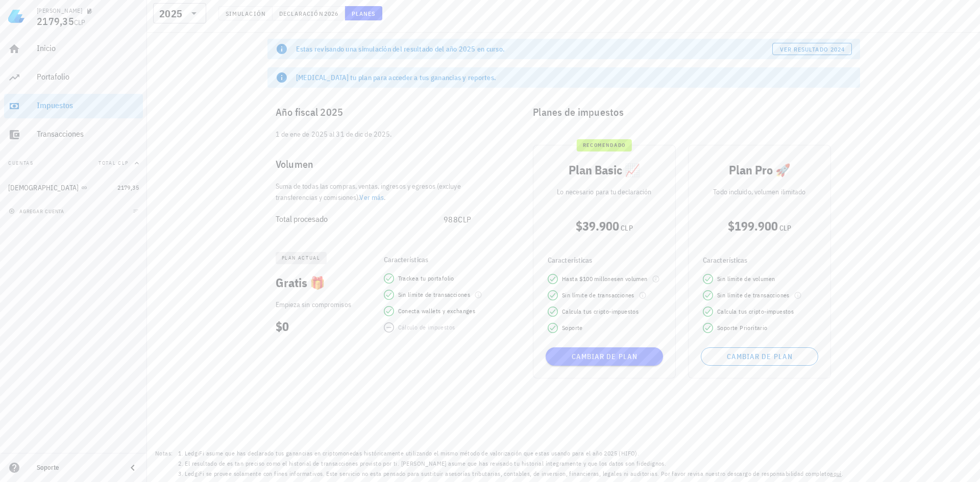 Image resolution: width=980 pixels, height=482 pixels. Describe the element at coordinates (514, 474) in the screenshot. I see `li: LedgiFi se provee solamente con fines informativos. Este servicio no esta pensado para sustituir ...` at that location.